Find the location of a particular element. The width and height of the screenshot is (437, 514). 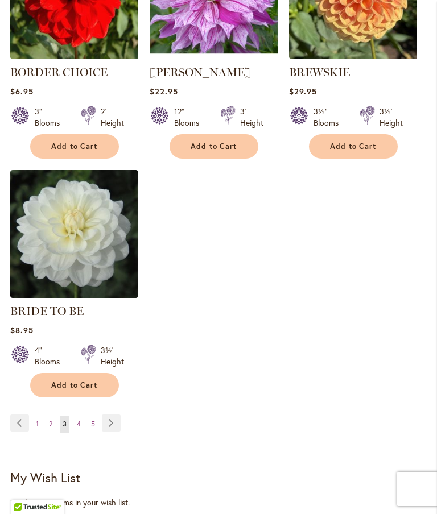

img: BRIDE TO BE is located at coordinates (74, 234).